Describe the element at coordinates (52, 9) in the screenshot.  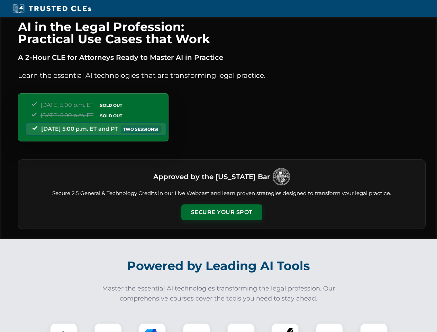
I see `img: Trusted CLEs` at that location.